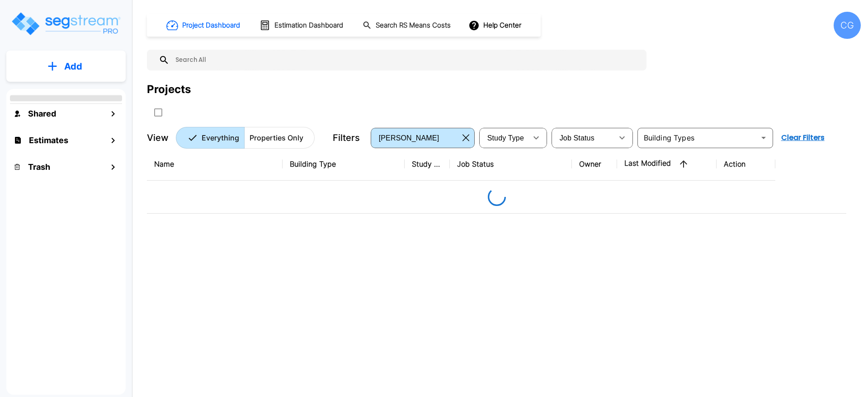 The width and height of the screenshot is (868, 397). I want to click on h1: Trash, so click(39, 167).